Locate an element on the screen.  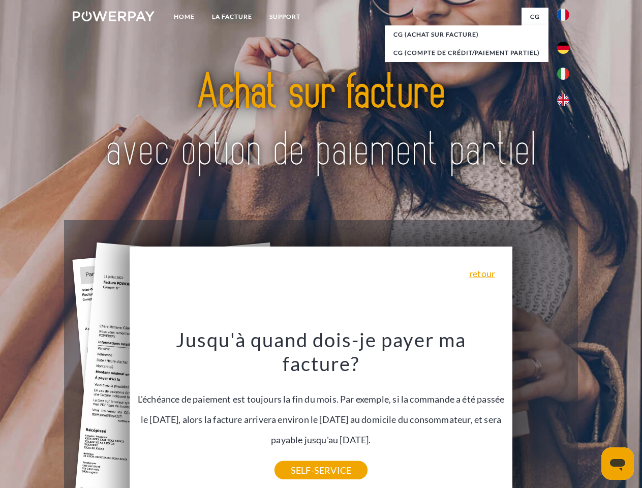
a: CG (Compte de crédit/paiement partiel) is located at coordinates (467, 53).